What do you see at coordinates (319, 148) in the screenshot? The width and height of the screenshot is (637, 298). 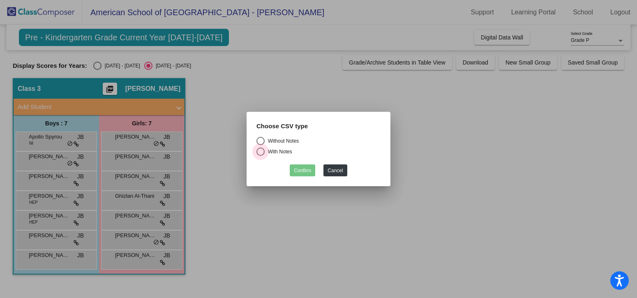 I see `mat-radio-group: Select an option` at bounding box center [319, 148].